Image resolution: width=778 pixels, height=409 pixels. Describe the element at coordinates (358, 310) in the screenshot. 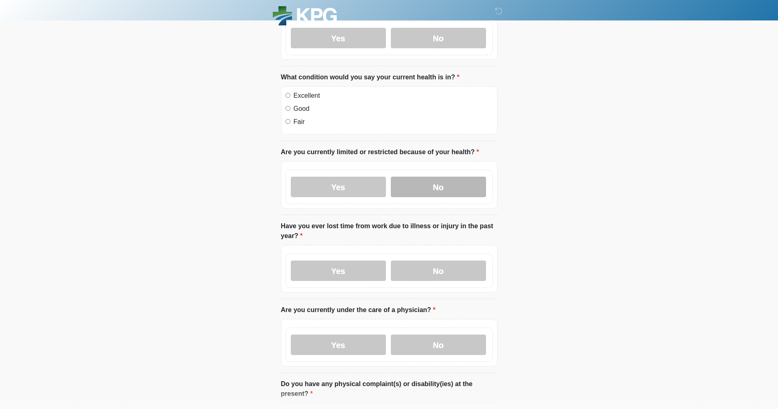

I see `label: Are you currently under the care of a physician?` at that location.